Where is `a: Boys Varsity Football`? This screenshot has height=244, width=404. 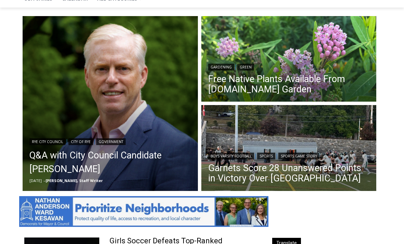 a: Boys Varsity Football is located at coordinates (231, 157).